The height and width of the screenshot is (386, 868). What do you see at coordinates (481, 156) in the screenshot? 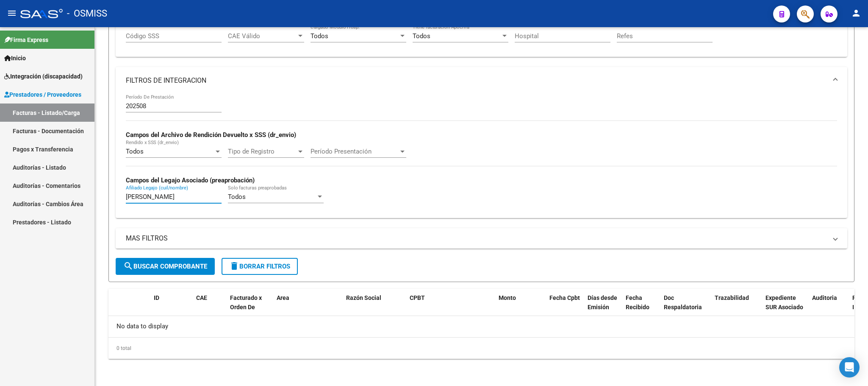
I see `div: FILTROS DE INTEGRACION` at bounding box center [481, 156].